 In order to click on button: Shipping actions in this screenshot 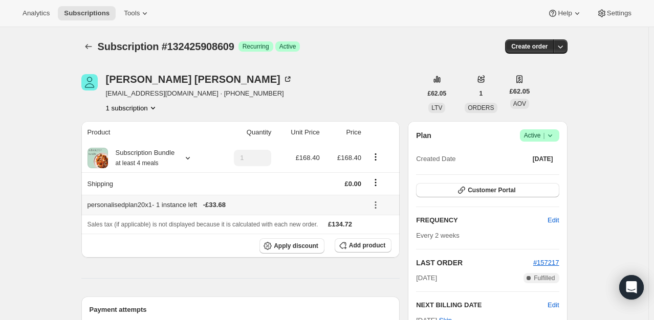, I will do `click(375, 183)`.